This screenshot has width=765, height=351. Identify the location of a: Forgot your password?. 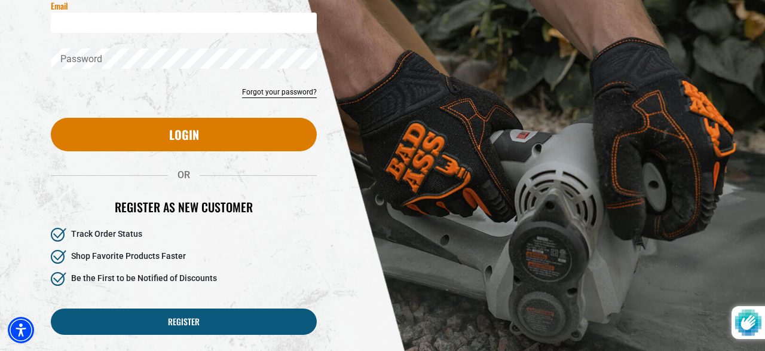
(279, 92).